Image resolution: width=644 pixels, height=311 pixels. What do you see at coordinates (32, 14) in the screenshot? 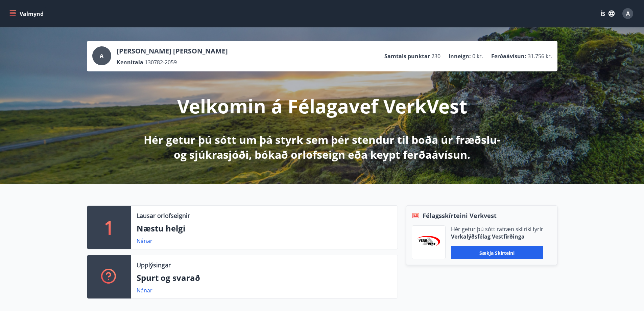
I see `font: Valmynd` at bounding box center [32, 14].